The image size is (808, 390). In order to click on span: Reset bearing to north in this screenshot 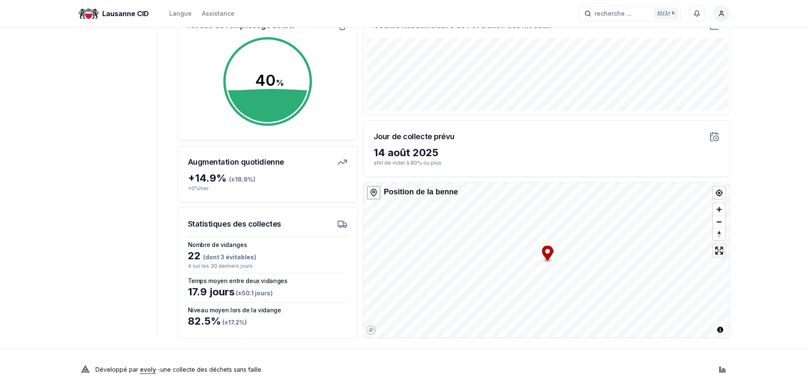, I will do `click(719, 234)`.